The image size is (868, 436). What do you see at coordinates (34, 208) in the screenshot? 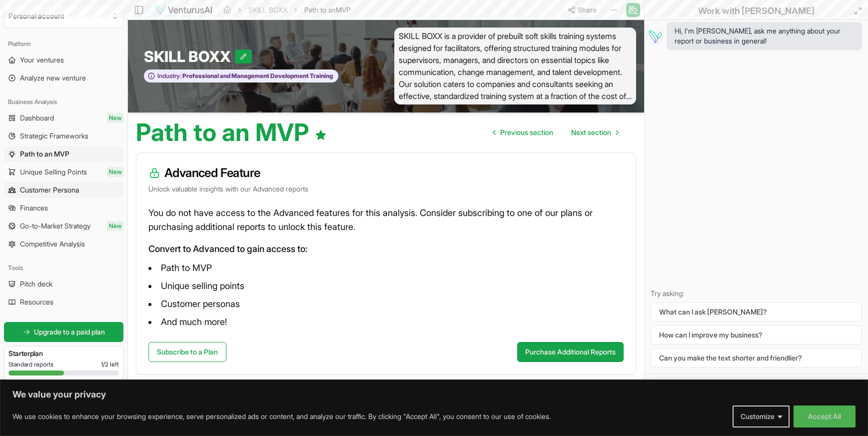
I see `span: Finances` at bounding box center [34, 208].